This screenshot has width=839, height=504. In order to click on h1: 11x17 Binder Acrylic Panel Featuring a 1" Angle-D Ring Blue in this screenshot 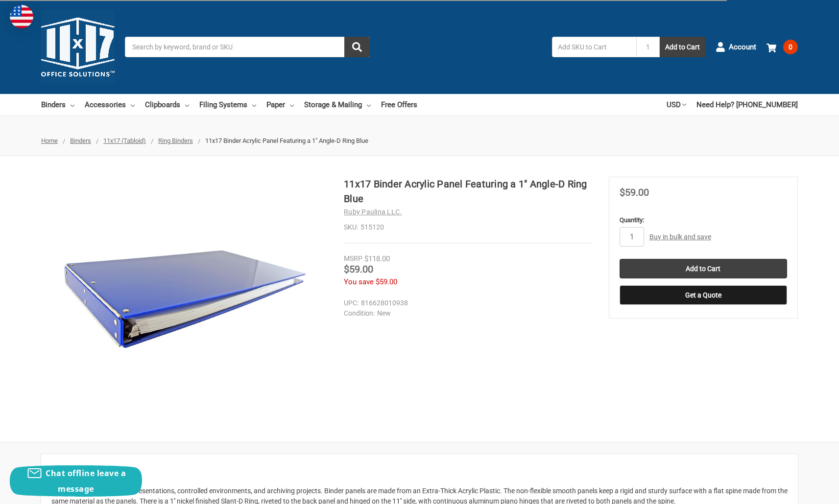, I will do `click(469, 191)`.